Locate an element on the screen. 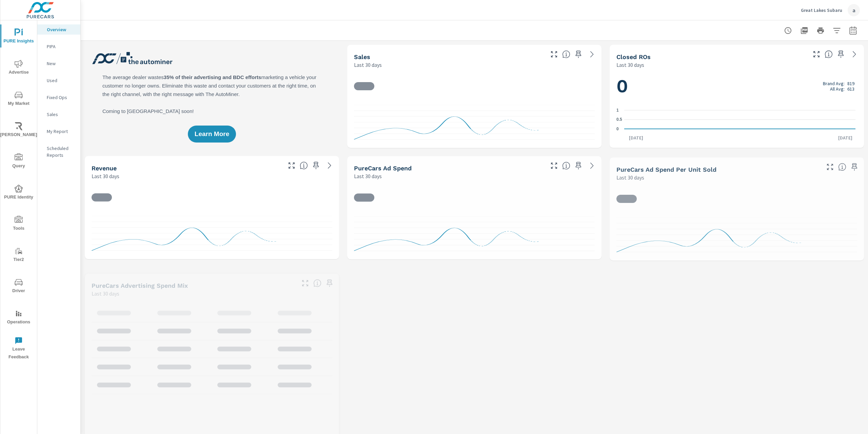 Image resolution: width=868 pixels, height=434 pixels. p: Scheduled Reports is located at coordinates (61, 152).